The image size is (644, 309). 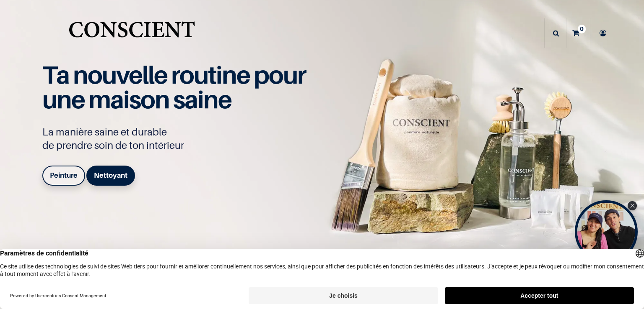 I want to click on a: Peinture, so click(x=64, y=176).